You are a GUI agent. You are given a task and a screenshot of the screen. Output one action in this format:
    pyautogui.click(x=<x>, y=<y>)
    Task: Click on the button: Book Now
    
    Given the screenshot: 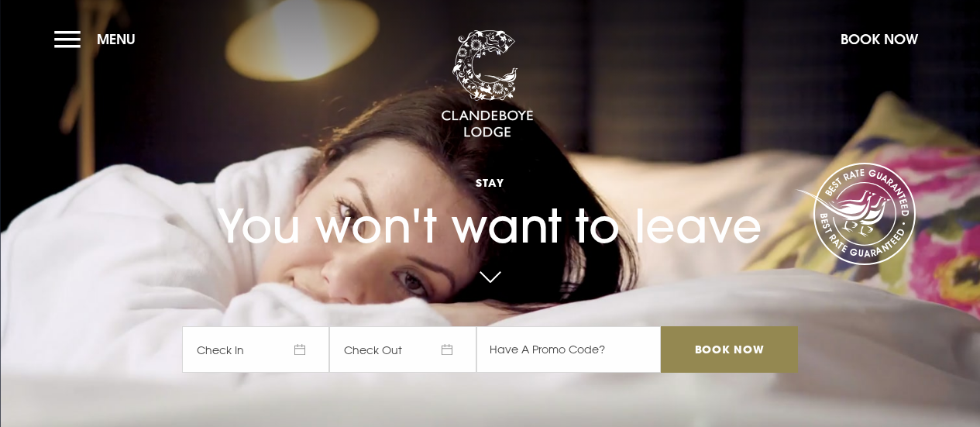 What is the action you would take?
    pyautogui.click(x=879, y=39)
    